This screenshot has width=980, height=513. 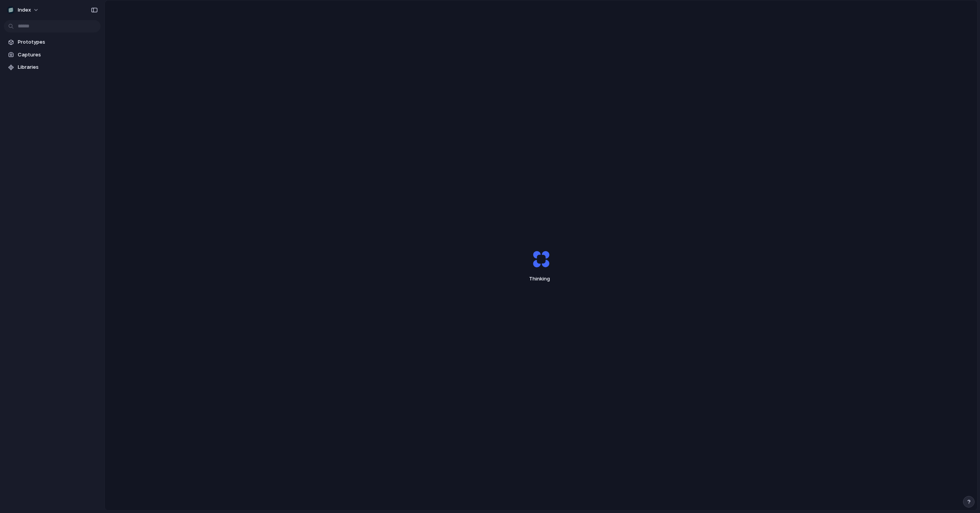 I want to click on span: Libraries, so click(x=57, y=68).